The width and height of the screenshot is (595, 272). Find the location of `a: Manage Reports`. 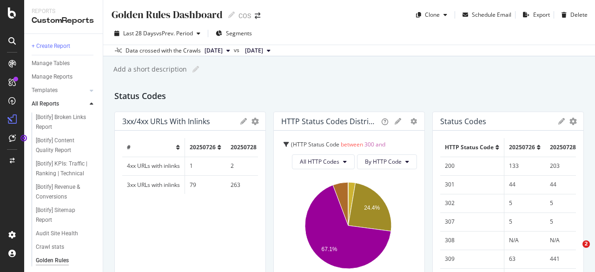

a: Manage Reports is located at coordinates (64, 77).